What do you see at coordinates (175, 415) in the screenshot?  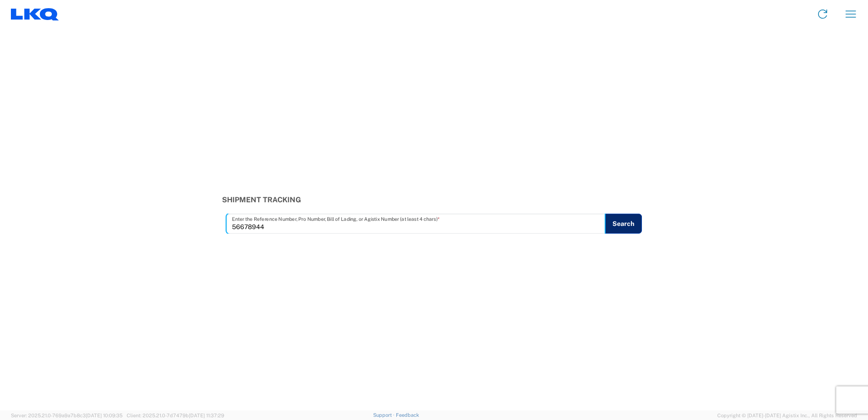 I see `span: Client: 2025.21.0-7d7479b` at bounding box center [175, 415].